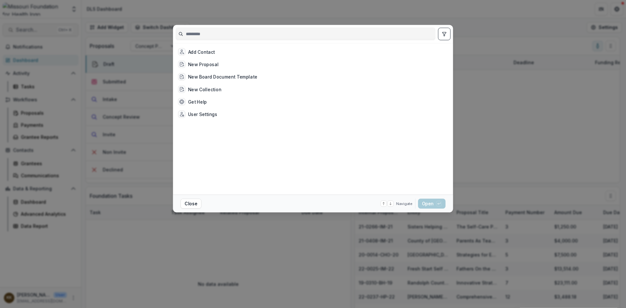 Image resolution: width=626 pixels, height=308 pixels. Describe the element at coordinates (198, 102) in the screenshot. I see `div: Get Help` at that location.